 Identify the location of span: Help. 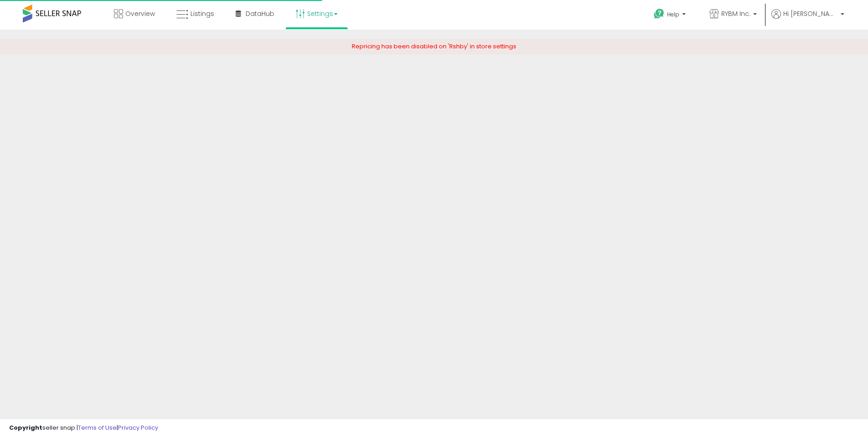
(673, 14).